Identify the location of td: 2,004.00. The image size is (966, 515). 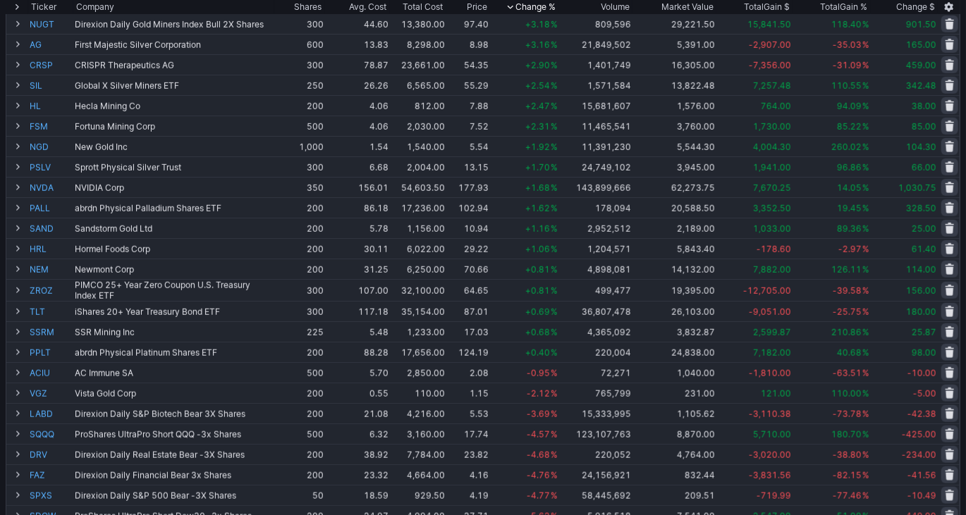
(418, 166).